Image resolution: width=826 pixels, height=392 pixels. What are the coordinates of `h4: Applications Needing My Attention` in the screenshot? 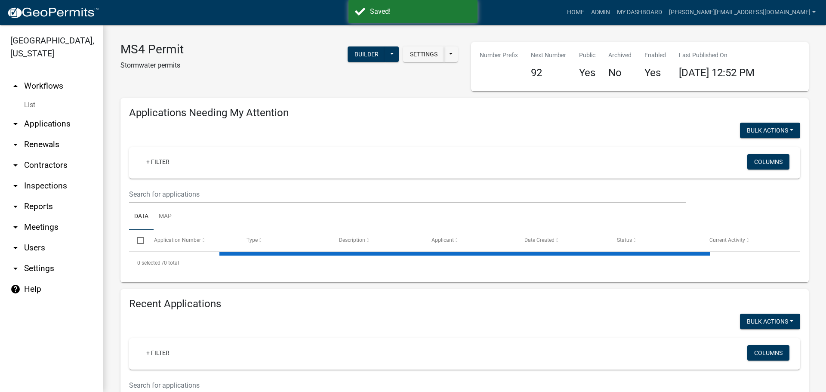 It's located at (464, 113).